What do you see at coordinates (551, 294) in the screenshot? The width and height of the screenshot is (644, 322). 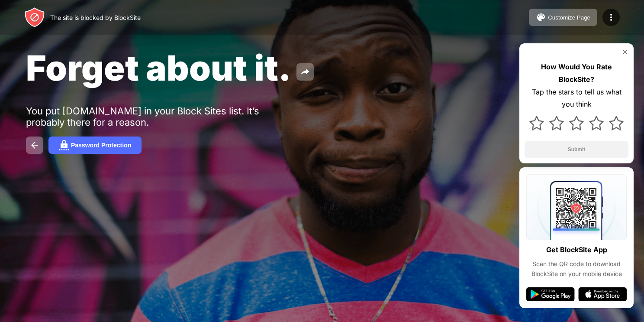 I see `img: google-play.svg` at bounding box center [551, 294].